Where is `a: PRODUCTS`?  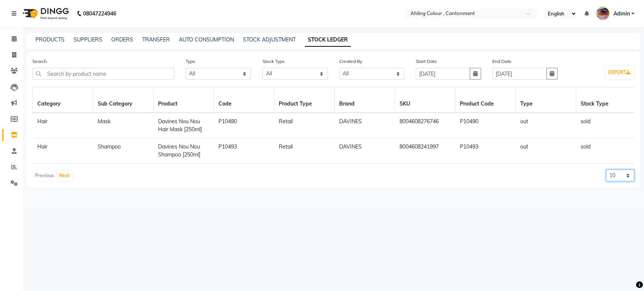
a: PRODUCTS is located at coordinates (50, 39).